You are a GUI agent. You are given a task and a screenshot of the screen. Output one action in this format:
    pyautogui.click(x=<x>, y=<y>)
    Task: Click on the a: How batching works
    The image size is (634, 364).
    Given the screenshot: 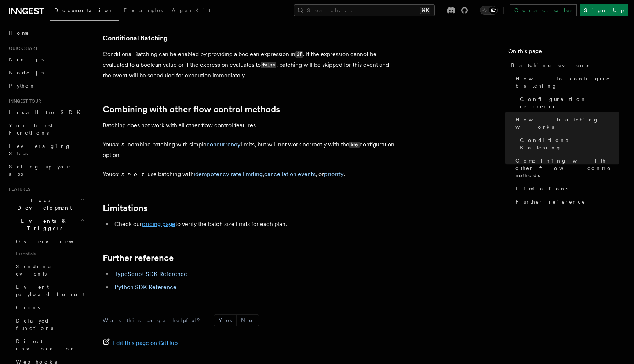 What is the action you would take?
    pyautogui.click(x=566, y=123)
    